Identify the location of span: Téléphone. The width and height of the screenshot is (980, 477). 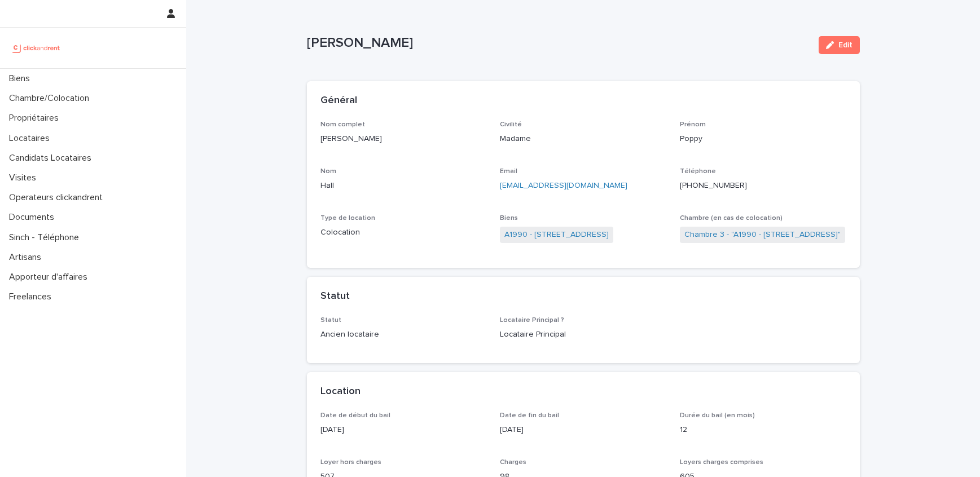
(698, 172).